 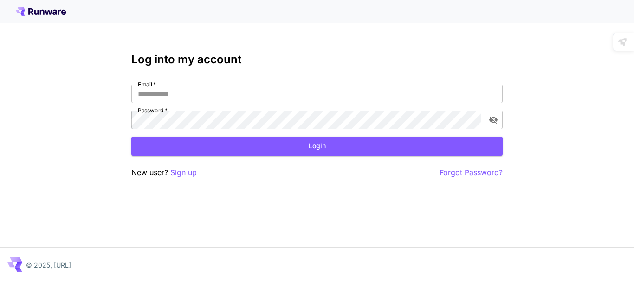 I want to click on button: toggle password visibility, so click(x=493, y=120).